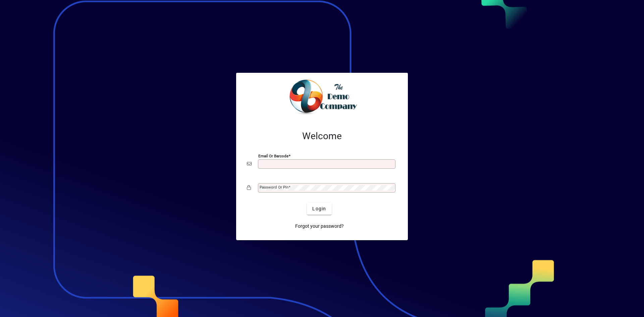 Image resolution: width=644 pixels, height=317 pixels. Describe the element at coordinates (319, 209) in the screenshot. I see `button: Login` at that location.